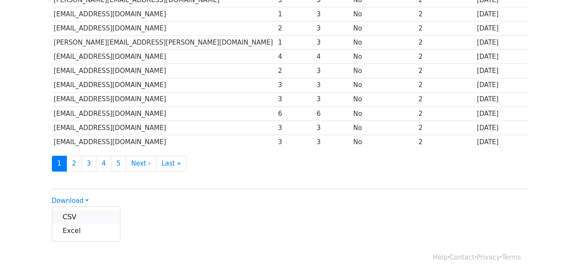  What do you see at coordinates (141, 163) in the screenshot?
I see `a: Next ›` at bounding box center [141, 163].